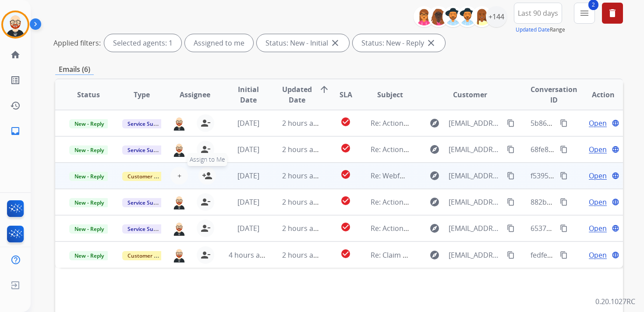 The height and width of the screenshot is (312, 644). What do you see at coordinates (15, 131) in the screenshot?
I see `mat-icon: inbox` at bounding box center [15, 131].